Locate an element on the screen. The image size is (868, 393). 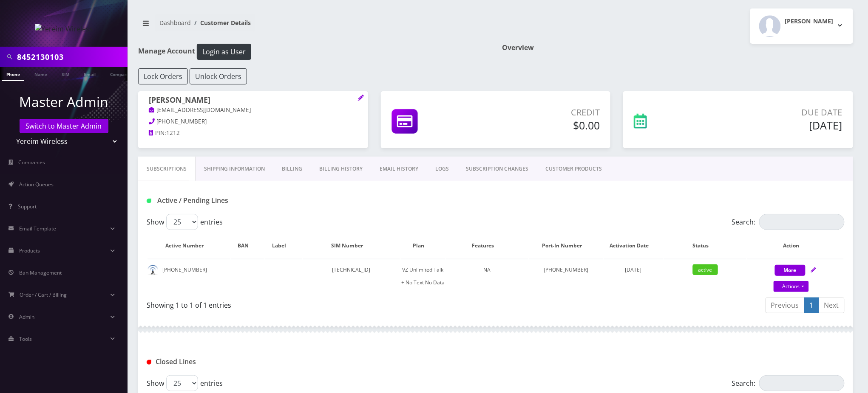
input: Search in Company is located at coordinates (71, 57).